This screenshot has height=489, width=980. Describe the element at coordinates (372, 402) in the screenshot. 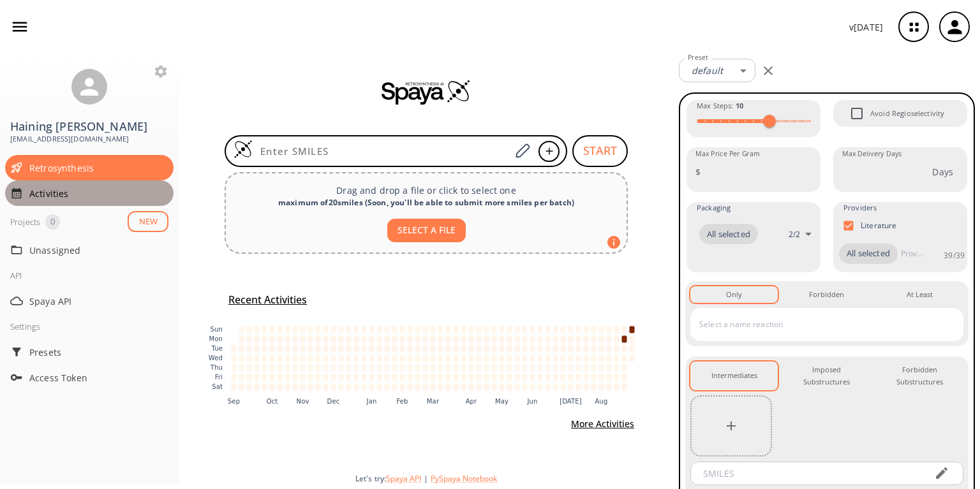

I see `text: Jan` at that location.